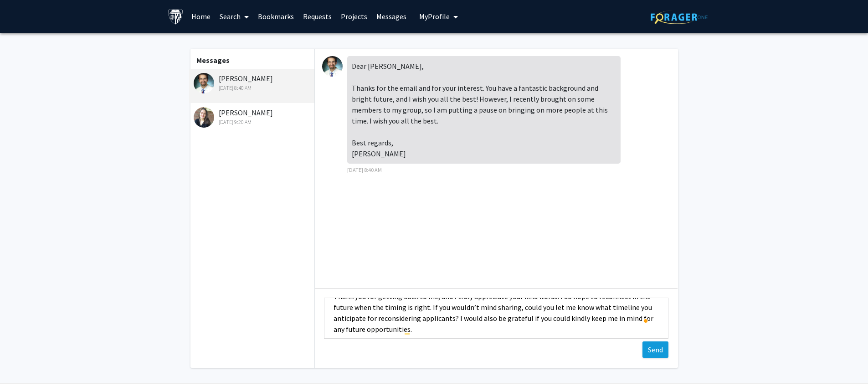  What do you see at coordinates (496, 318) in the screenshot?
I see `textarea: To enrich screen reader interactions, please activate Accessibility in Grammarly extension settings` at bounding box center [496, 318].